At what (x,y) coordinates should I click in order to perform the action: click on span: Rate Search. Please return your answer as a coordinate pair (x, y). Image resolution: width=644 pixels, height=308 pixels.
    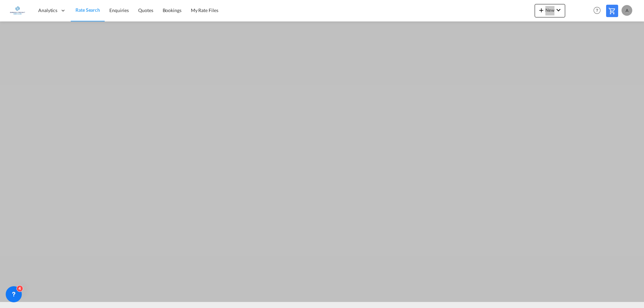
    Looking at the image, I should click on (88, 10).